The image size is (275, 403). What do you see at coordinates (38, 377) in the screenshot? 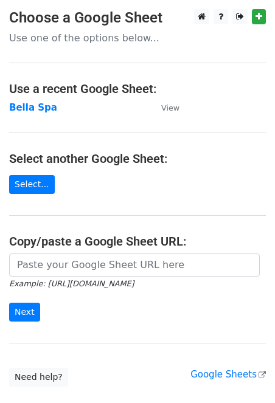
I see `a: Need help?` at bounding box center [38, 377].